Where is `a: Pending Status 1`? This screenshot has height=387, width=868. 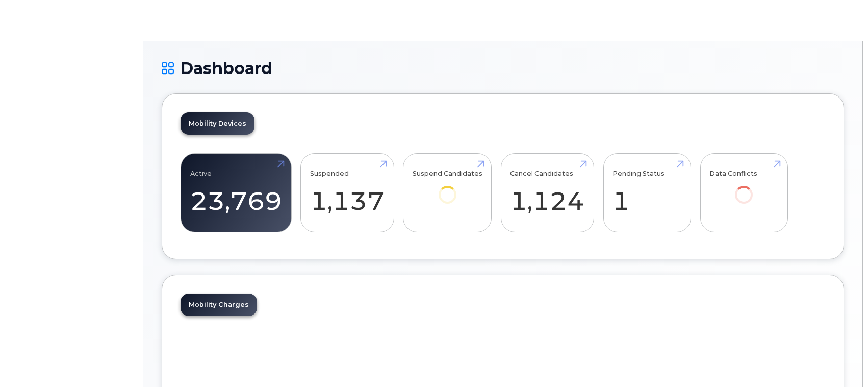
a: Pending Status 1 is located at coordinates (647, 193).